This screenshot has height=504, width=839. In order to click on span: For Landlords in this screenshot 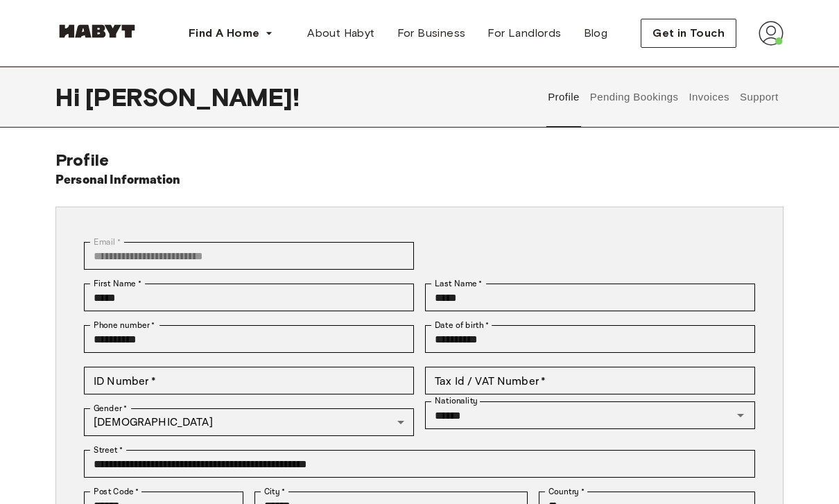, I will do `click(525, 33)`.